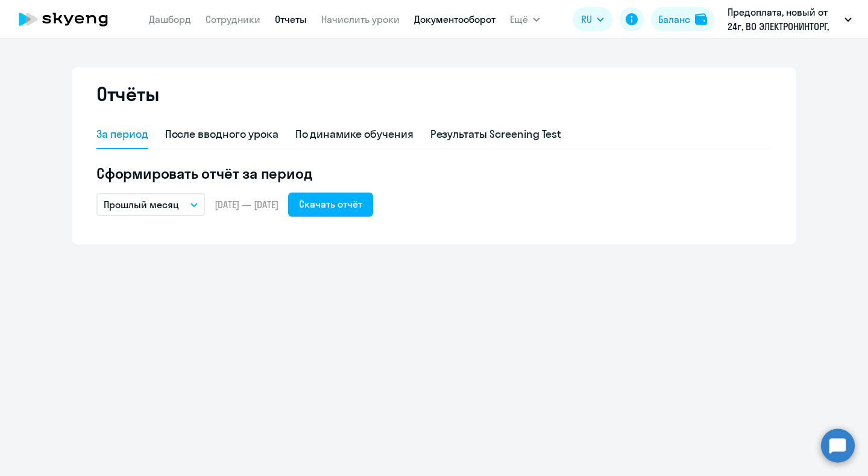 Image resolution: width=868 pixels, height=476 pixels. Describe the element at coordinates (233, 19) in the screenshot. I see `a: Сотрудники` at that location.